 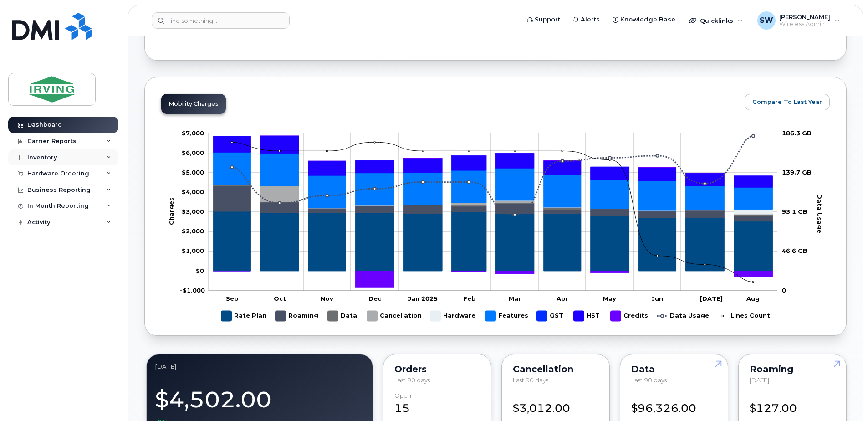 What do you see at coordinates (496, 315) in the screenshot?
I see `g: Legend` at bounding box center [496, 315].